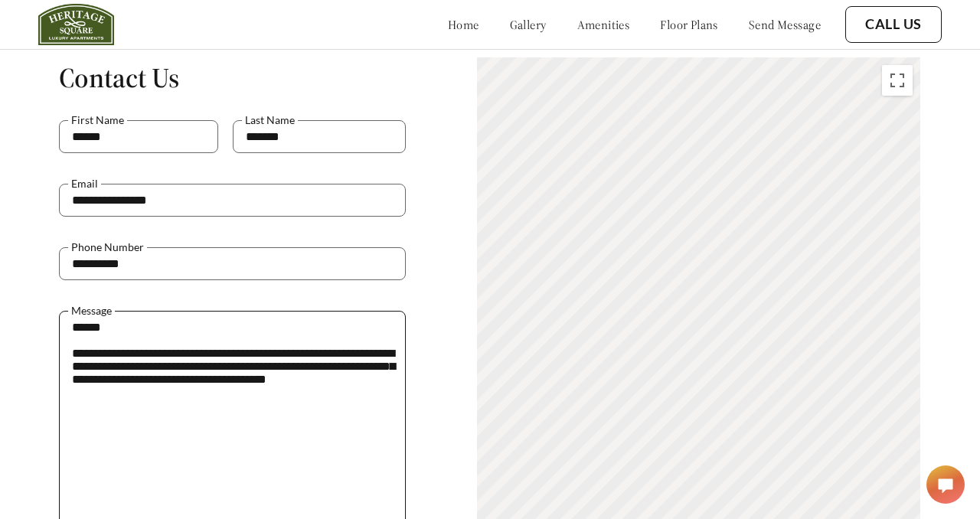 The height and width of the screenshot is (519, 980). What do you see at coordinates (894, 24) in the screenshot?
I see `a: Call Us` at bounding box center [894, 24].